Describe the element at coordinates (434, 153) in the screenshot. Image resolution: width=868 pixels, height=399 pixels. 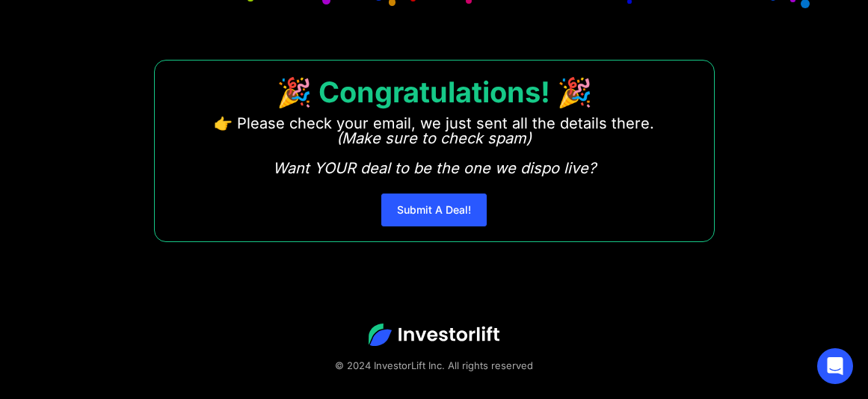
I see `em: (Make sure to check spam) Want YOUR deal to be the one we dispo live?` at that location.